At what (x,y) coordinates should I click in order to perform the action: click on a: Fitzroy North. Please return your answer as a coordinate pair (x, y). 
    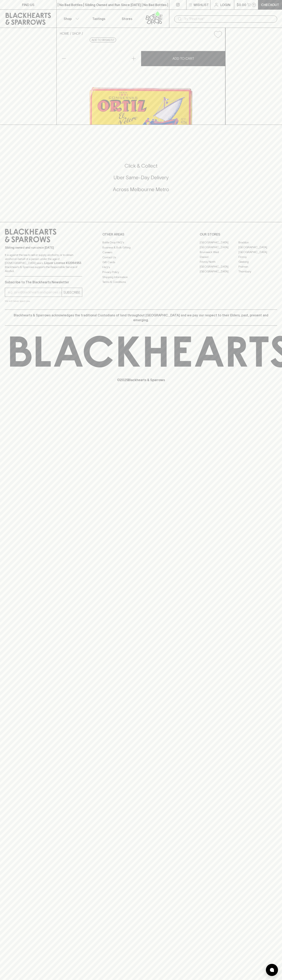
    Looking at the image, I should click on (219, 262).